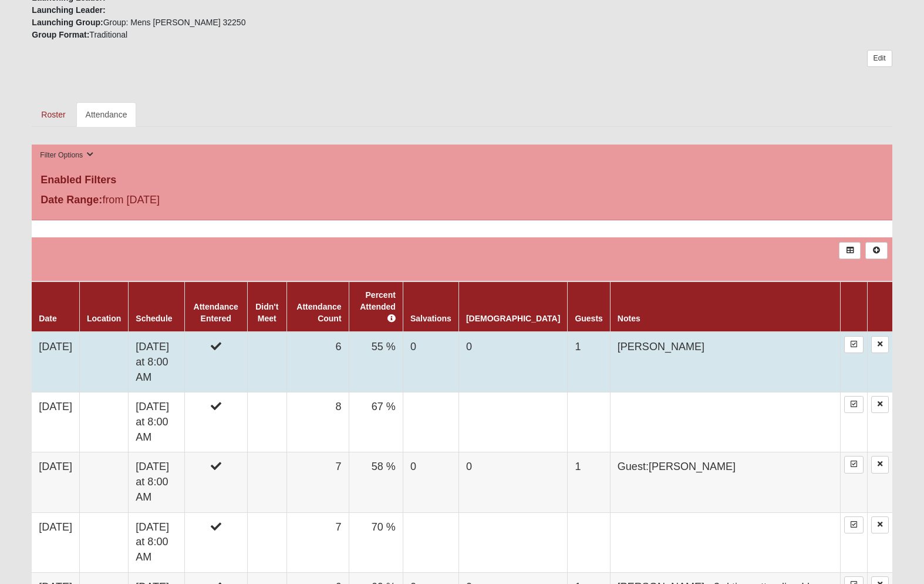 This screenshot has height=584, width=924. What do you see at coordinates (60, 35) in the screenshot?
I see `strong: Group Format:` at bounding box center [60, 35].